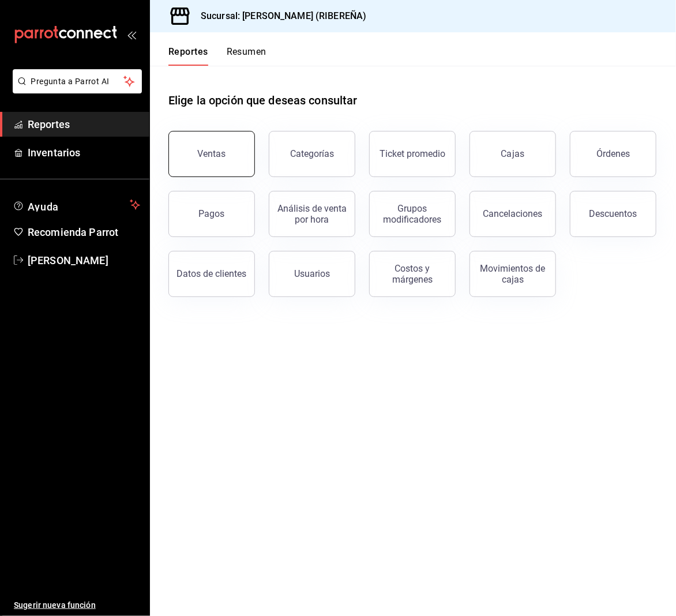  What do you see at coordinates (512, 214) in the screenshot?
I see `button: Cancelaciones` at bounding box center [512, 214].